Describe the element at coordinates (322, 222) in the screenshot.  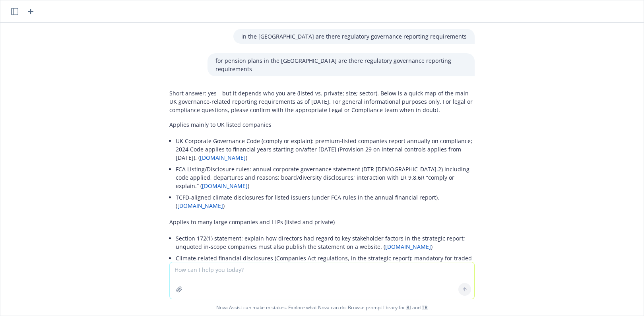
I see `p: Applies to many large companies and LLPs (listed and private)` at that location.